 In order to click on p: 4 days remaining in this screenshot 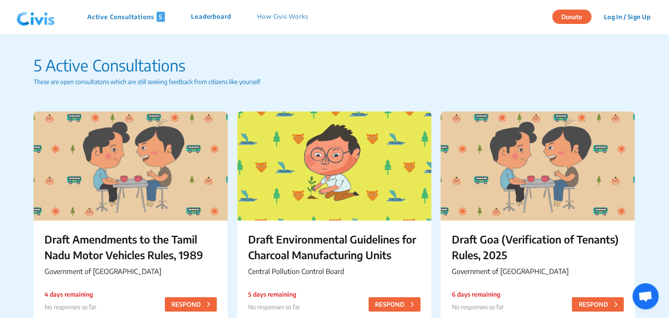, I will do `click(70, 294)`.